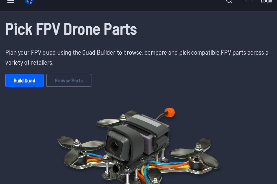  I want to click on a: Build Quad, so click(24, 80).